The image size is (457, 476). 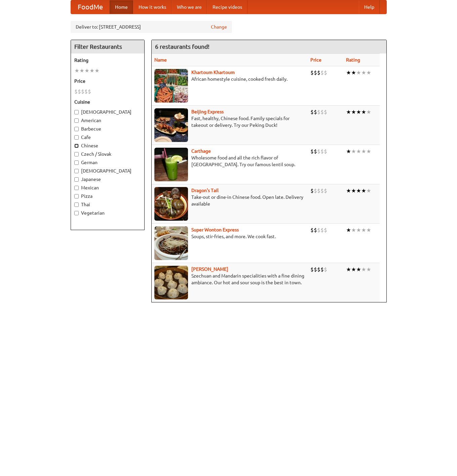 I want to click on a: Rating, so click(x=353, y=60).